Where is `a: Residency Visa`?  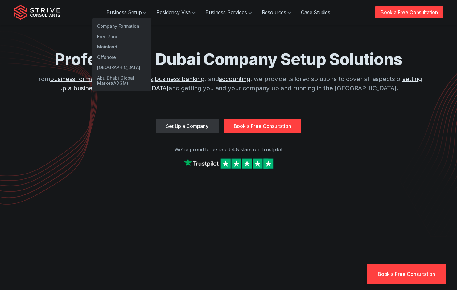
a: Residency Visa is located at coordinates (176, 12).